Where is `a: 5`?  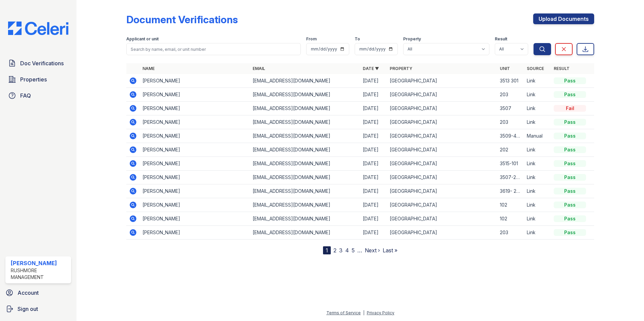
a: 5 is located at coordinates (353, 250).